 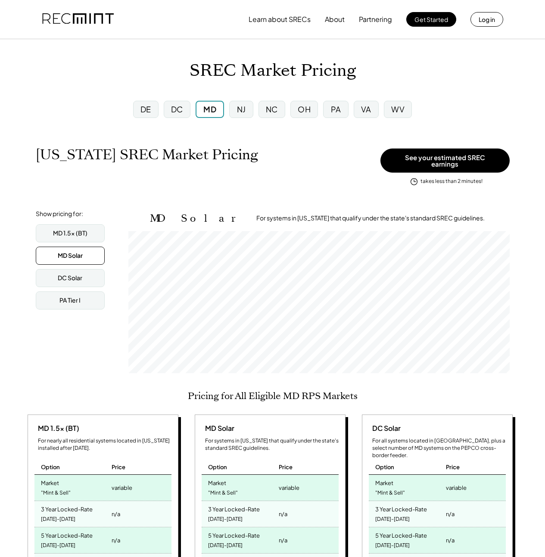 I want to click on div: takes less than 2 minutes!, so click(x=451, y=181).